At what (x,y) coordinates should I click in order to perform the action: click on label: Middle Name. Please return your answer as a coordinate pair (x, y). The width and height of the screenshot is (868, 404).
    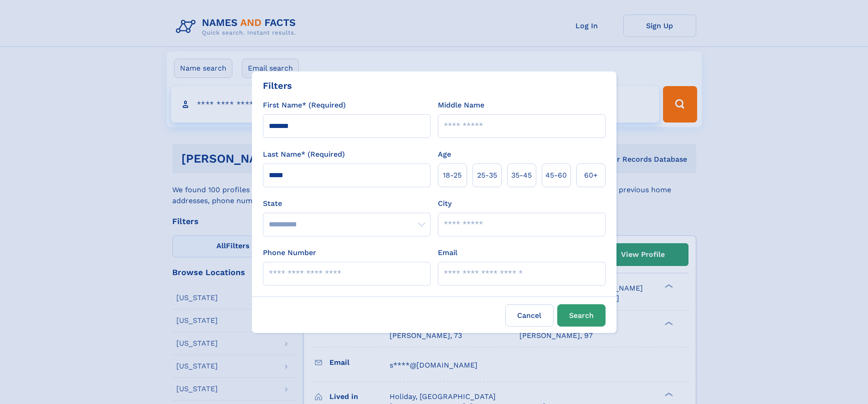
    Looking at the image, I should click on (461, 105).